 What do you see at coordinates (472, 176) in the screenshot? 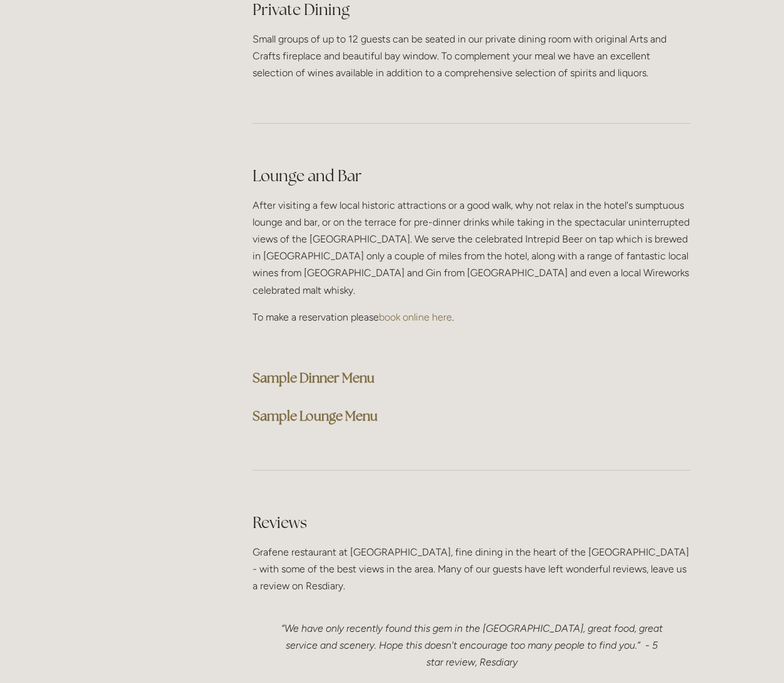
I see `h2: Lounge and Bar` at bounding box center [472, 176].